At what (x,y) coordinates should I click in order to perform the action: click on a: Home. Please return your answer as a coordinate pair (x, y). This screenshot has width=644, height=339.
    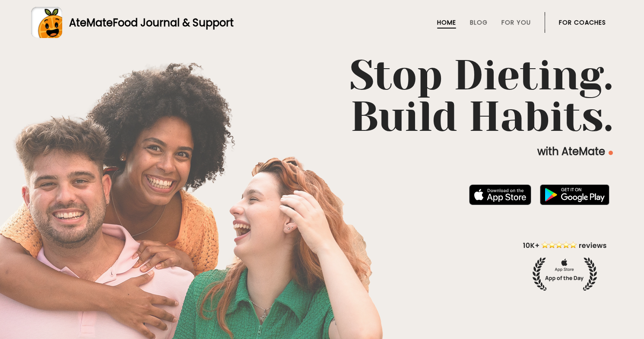
    Looking at the image, I should click on (447, 23).